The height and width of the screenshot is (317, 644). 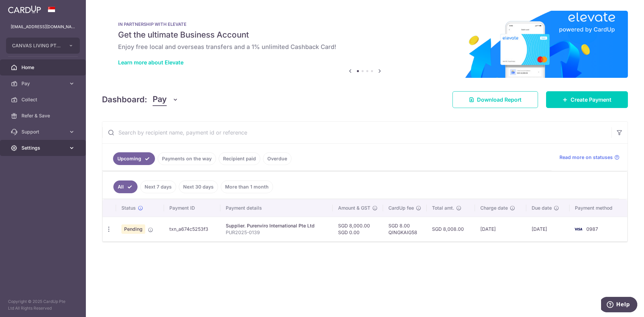 I want to click on a: Overdue, so click(x=277, y=158).